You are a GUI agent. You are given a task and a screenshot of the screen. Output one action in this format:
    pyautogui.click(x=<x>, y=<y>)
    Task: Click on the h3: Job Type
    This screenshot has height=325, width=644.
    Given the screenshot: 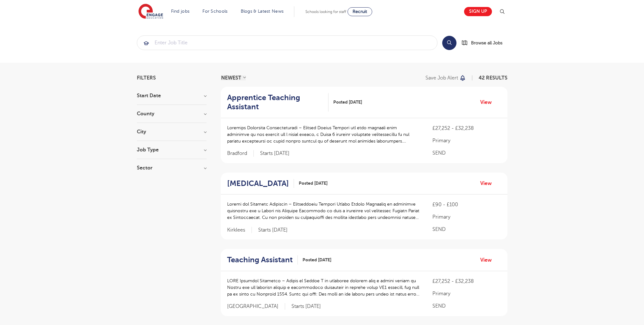 What is the action you would take?
    pyautogui.click(x=172, y=150)
    